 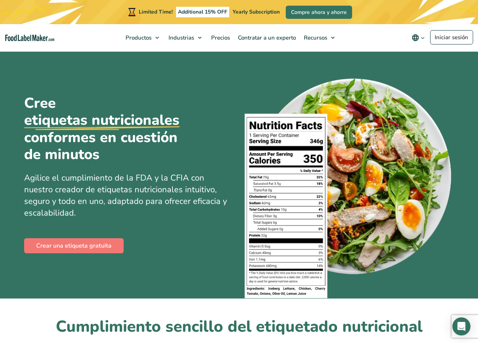 I want to click on span: Recursos, so click(x=315, y=38).